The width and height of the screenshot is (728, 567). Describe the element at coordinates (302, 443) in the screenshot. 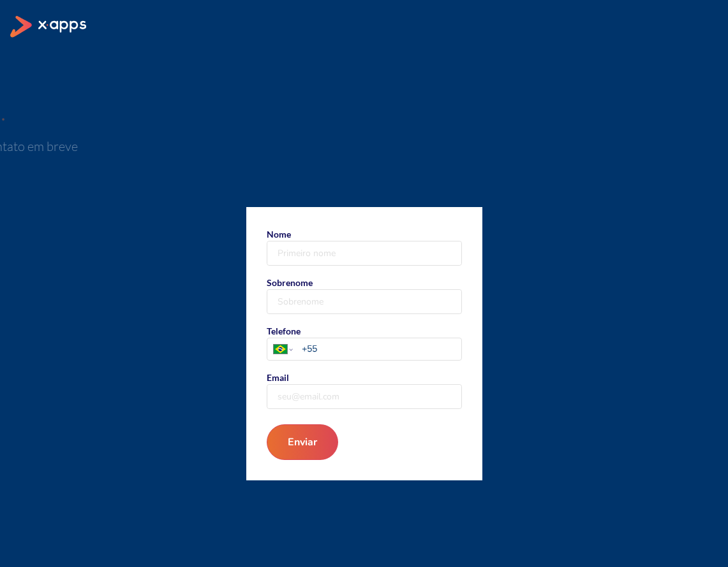

I see `button: Enviar` at that location.